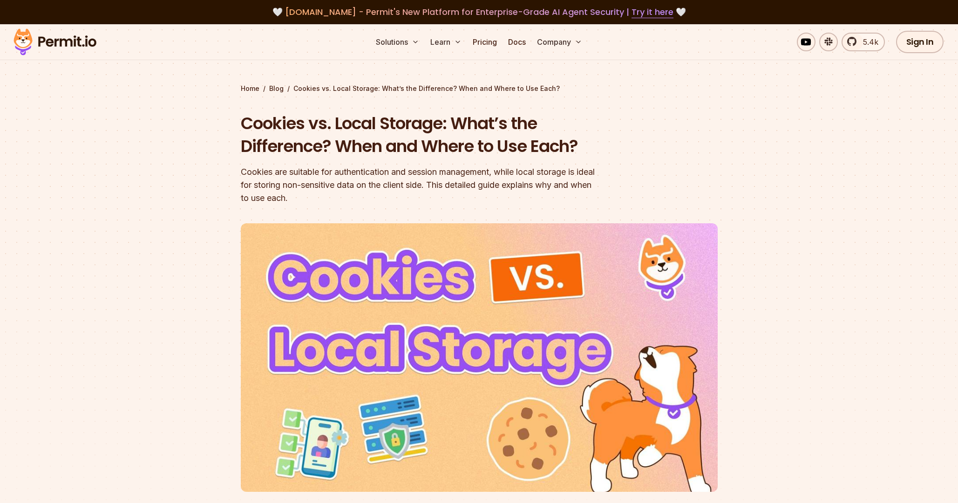 The width and height of the screenshot is (958, 503). What do you see at coordinates (250, 89) in the screenshot?
I see `a: Home` at bounding box center [250, 89].